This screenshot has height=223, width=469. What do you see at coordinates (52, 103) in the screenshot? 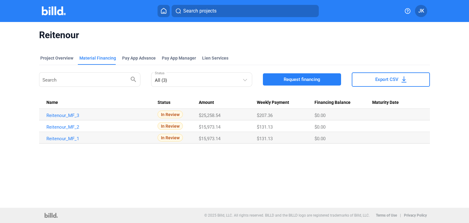
I see `span: Name` at bounding box center [52, 103].